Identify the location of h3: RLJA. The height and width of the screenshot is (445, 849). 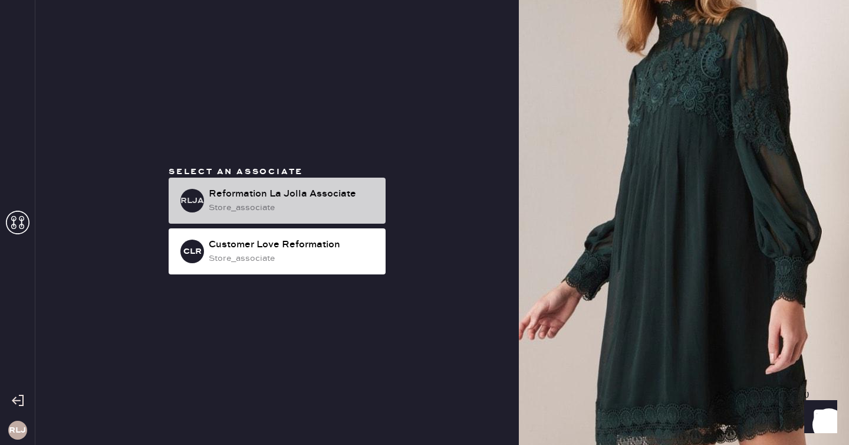
(192, 201).